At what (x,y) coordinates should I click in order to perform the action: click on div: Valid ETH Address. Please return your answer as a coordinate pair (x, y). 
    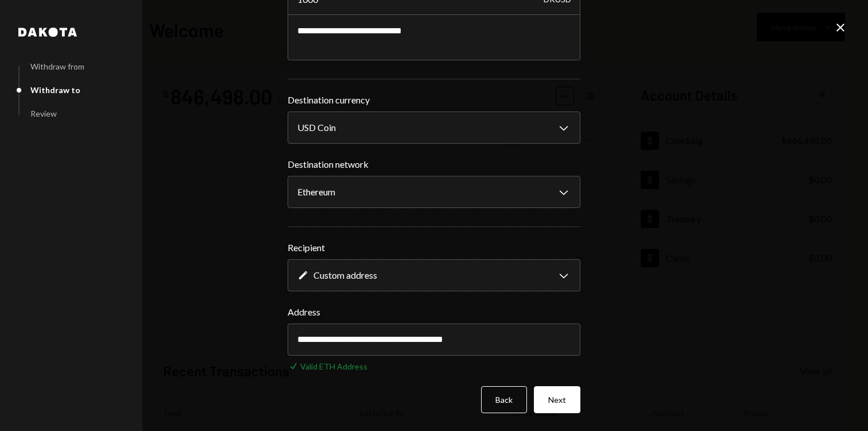
    Looking at the image, I should click on (334, 366).